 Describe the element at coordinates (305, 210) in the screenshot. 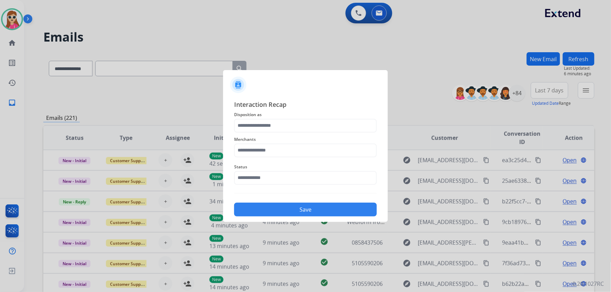

I see `button: Save` at that location.